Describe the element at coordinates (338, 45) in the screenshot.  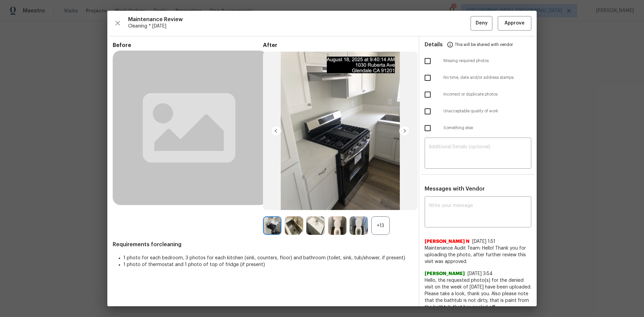
I see `span: After` at that location.